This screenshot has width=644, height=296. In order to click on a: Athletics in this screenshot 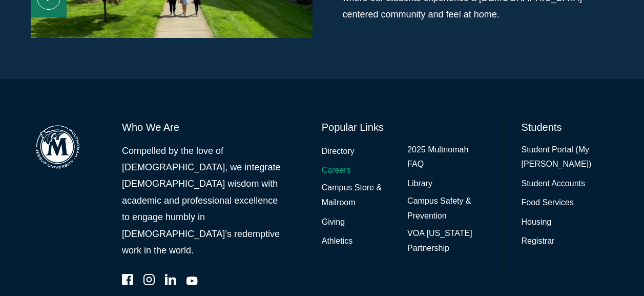, I will do `click(337, 241)`.